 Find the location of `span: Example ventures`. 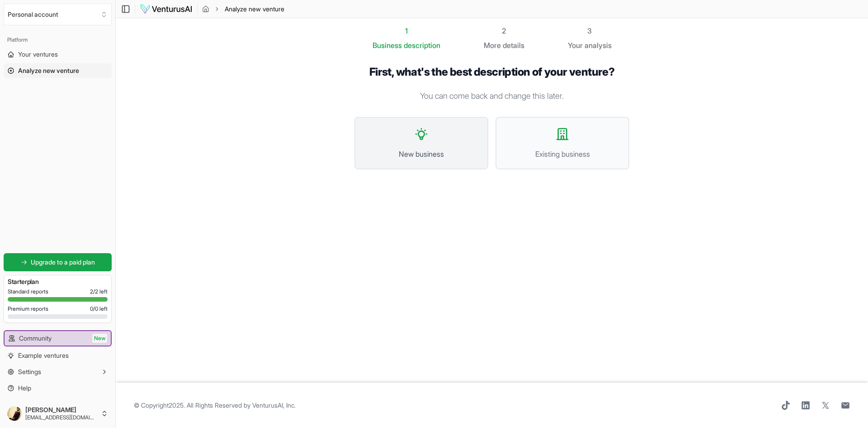

span: Example ventures is located at coordinates (44, 355).